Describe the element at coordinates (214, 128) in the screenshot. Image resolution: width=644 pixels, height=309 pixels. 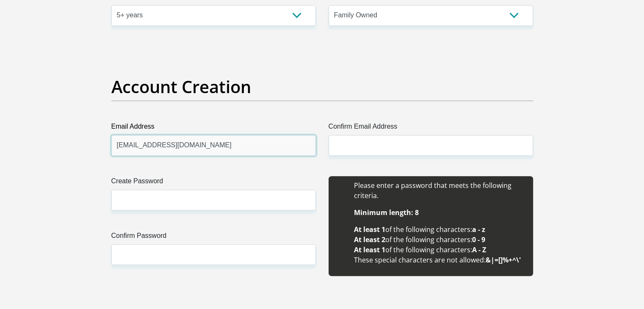
I see `label: Email Address` at that location.